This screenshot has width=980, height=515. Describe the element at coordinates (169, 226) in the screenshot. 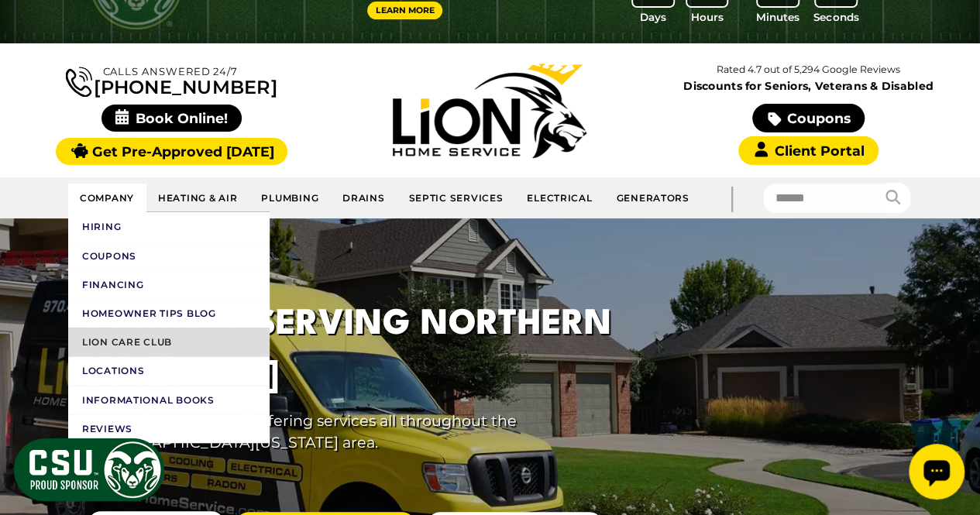

I see `a: Hiring` at that location.